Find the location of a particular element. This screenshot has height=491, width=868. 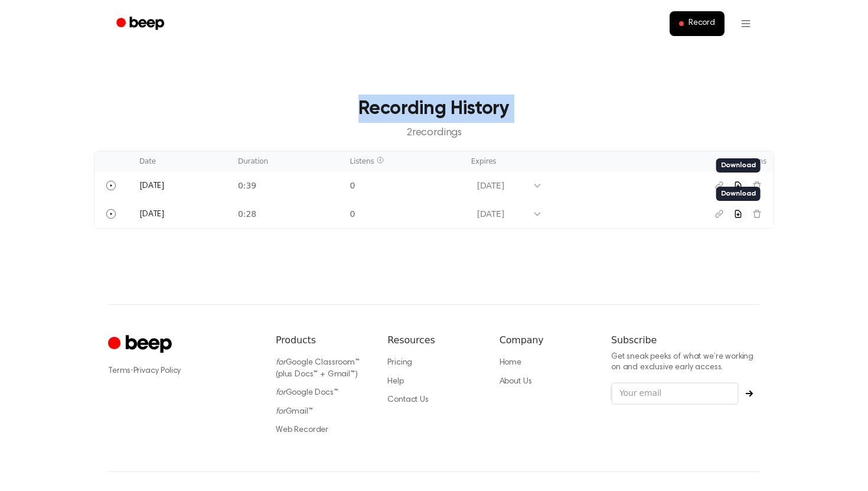

button: Open menu is located at coordinates (746, 23).